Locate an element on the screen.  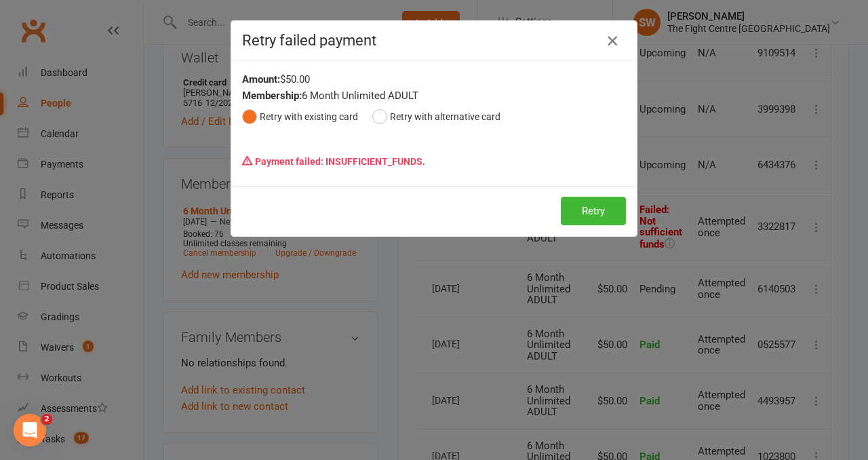
div: $50.00 is located at coordinates (434, 79).